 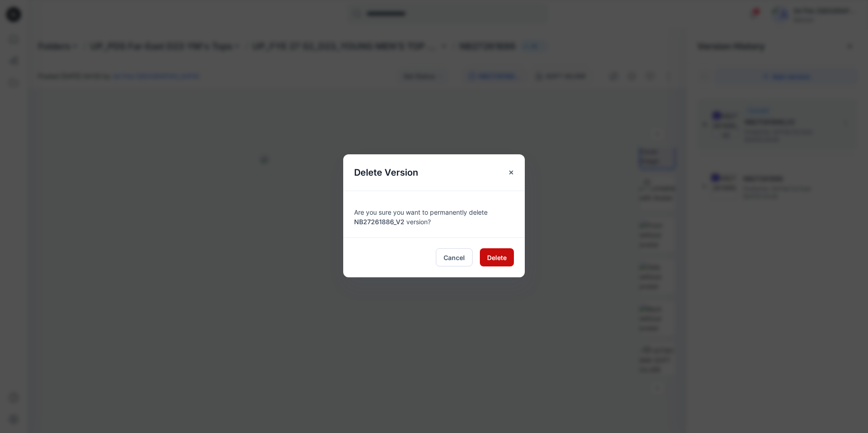 What do you see at coordinates (379, 222) in the screenshot?
I see `span: NB27261886_V2` at bounding box center [379, 222].